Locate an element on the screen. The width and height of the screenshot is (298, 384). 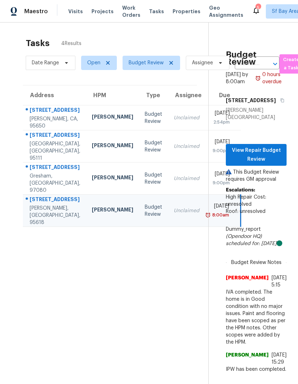
h2: Tasks is located at coordinates (37, 43).